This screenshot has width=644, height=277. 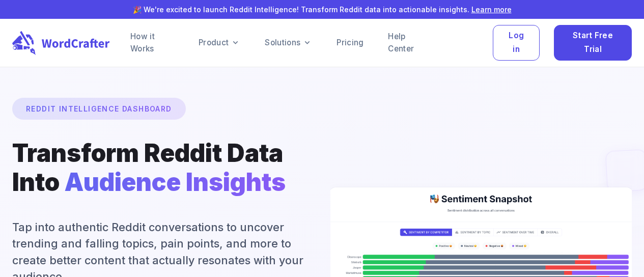 I want to click on a: Pricing, so click(x=350, y=42).